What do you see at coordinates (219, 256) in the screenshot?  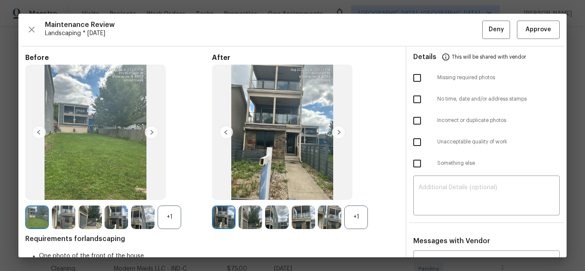 I see `li: One photo of the front of the house` at bounding box center [219, 256].